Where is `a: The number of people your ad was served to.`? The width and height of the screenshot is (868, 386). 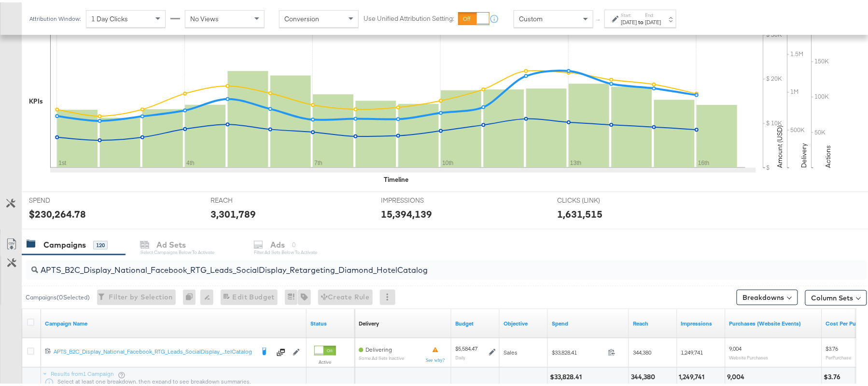
a: The number of people your ad was served to. is located at coordinates (653, 321).